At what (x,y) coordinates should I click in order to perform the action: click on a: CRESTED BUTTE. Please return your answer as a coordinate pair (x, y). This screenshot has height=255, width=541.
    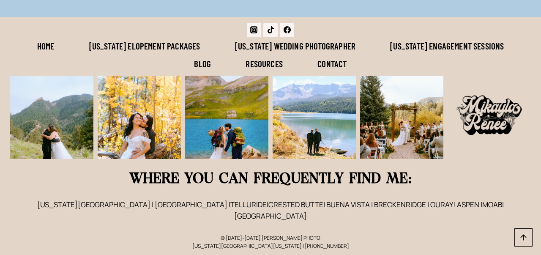
    Looking at the image, I should click on (296, 204).